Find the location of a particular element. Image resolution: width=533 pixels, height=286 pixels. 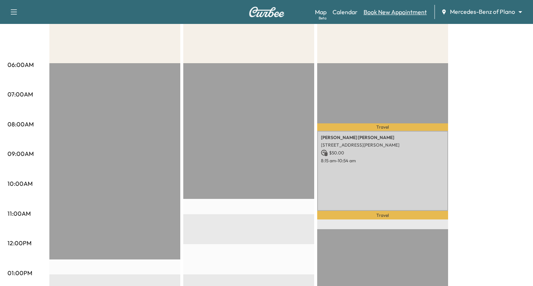

p: 01:00PM is located at coordinates (20, 273).